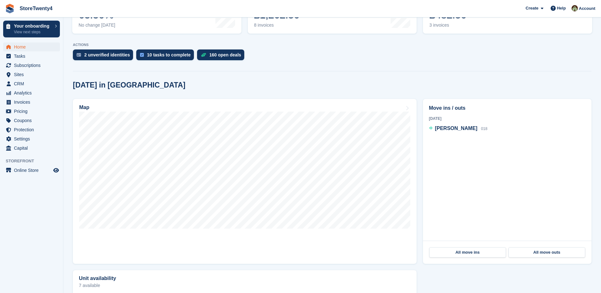 This screenshot has height=293, width=601. What do you see at coordinates (204, 55) in the screenshot?
I see `img: deal-1b604bf984904fb50ccaf53a9ad4b4a5d6e5aea283cecdc64d6e3604feb123c2.svg` at bounding box center [204, 55].